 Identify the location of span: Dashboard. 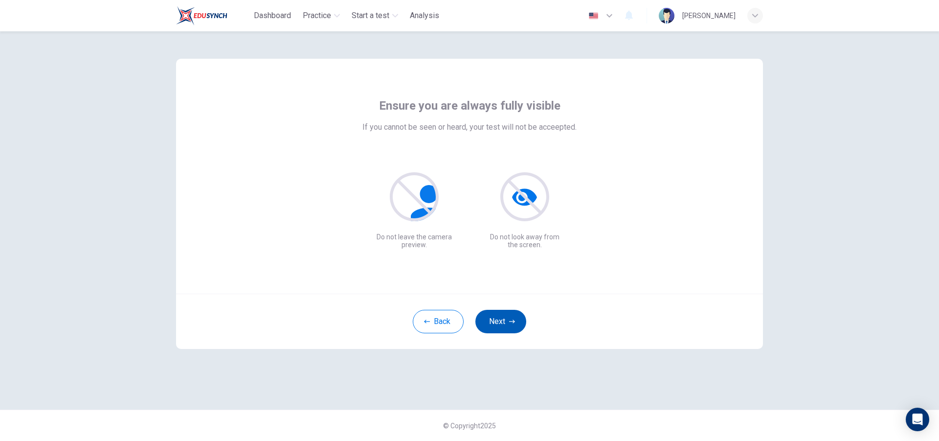
(272, 16).